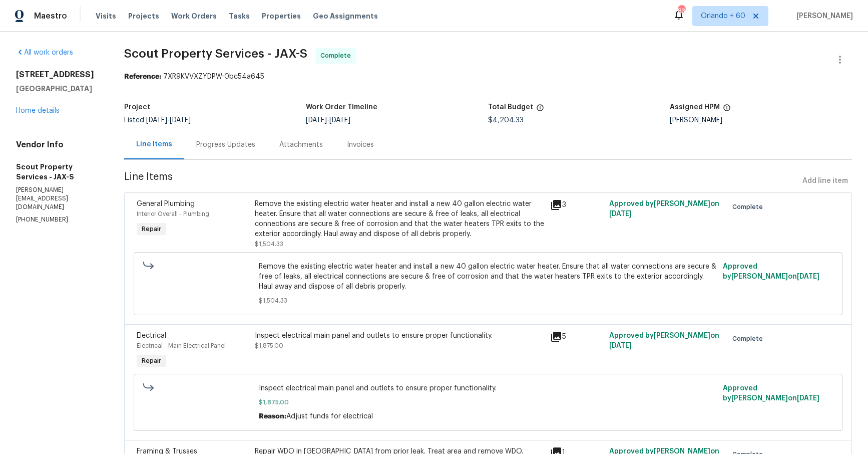 Image resolution: width=868 pixels, height=454 pixels. I want to click on div: Remove the existing electric water heater and install a new 40 gallon electric water heater. Ensu..., so click(399, 219).